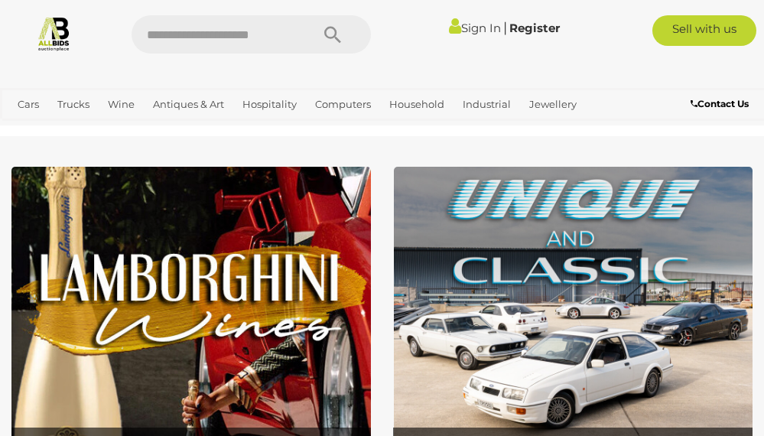  Describe the element at coordinates (121, 104) in the screenshot. I see `a: Wine` at that location.